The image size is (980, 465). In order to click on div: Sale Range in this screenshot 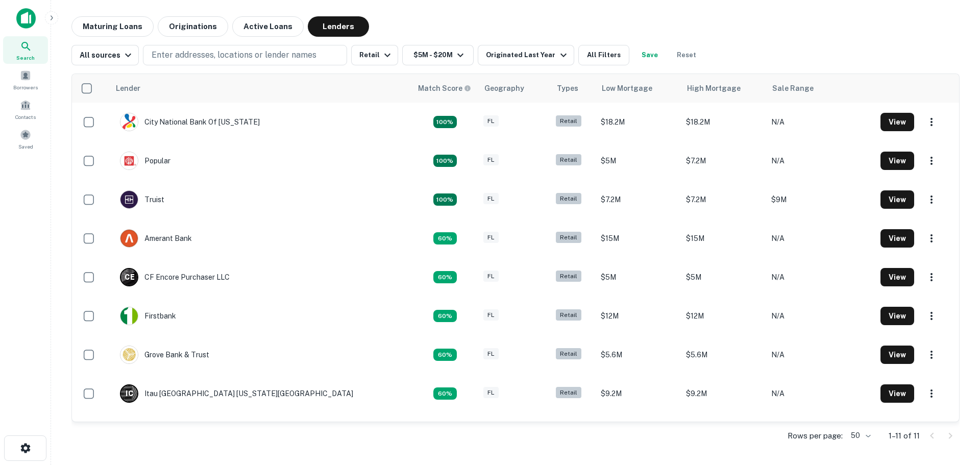, I will do `click(793, 88)`.